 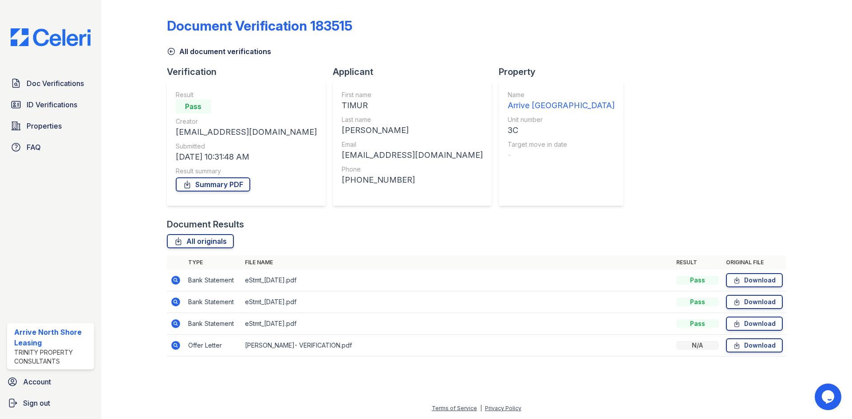 I want to click on th: File name, so click(x=457, y=263).